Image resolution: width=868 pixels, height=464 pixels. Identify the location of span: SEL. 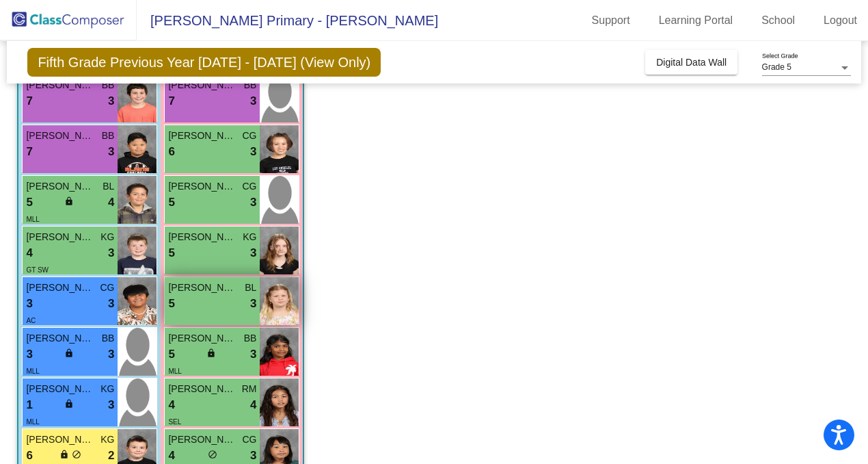
(174, 422).